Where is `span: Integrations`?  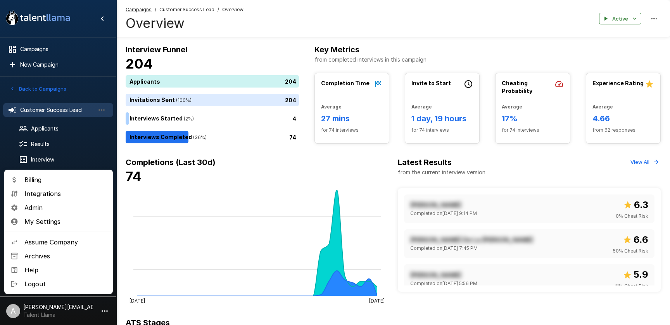
span: Integrations is located at coordinates (66, 194).